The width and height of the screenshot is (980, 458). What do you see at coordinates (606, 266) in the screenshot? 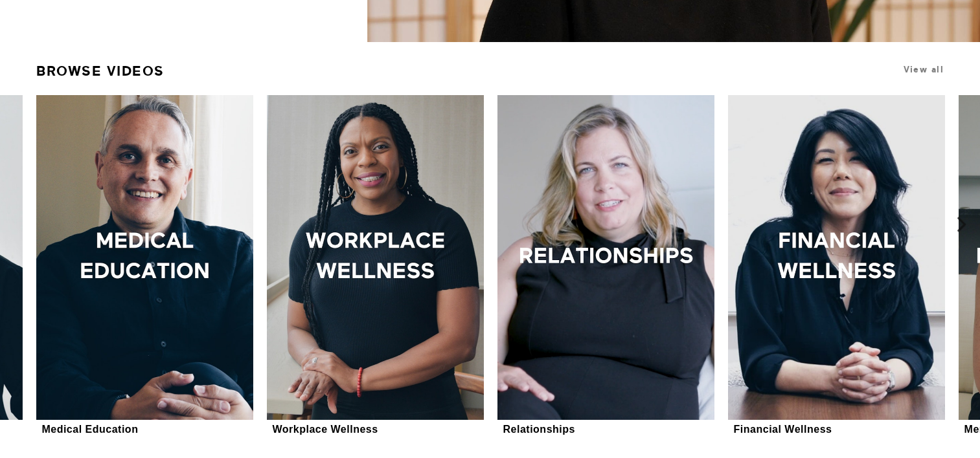
I see `a: RelationshipsRelationships` at bounding box center [606, 266].